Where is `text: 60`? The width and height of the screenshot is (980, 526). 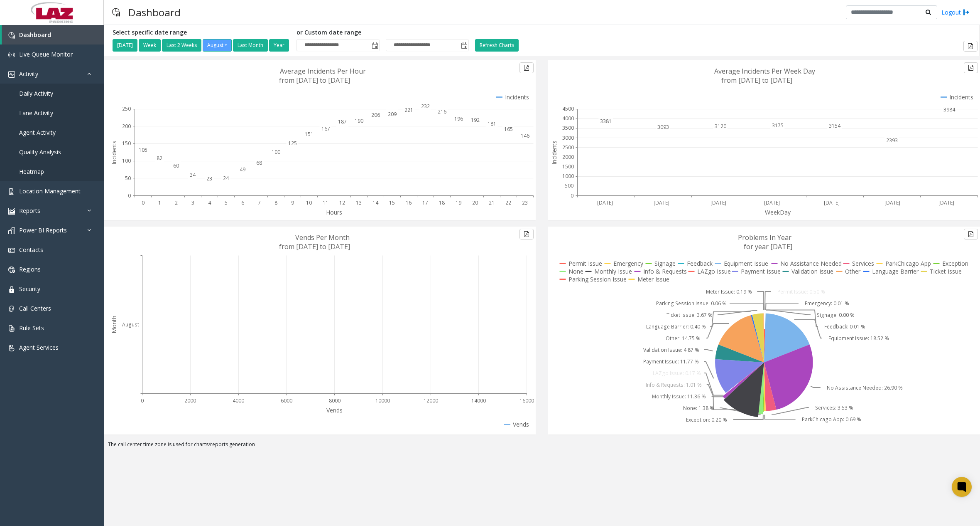 text: 60 is located at coordinates (176, 165).